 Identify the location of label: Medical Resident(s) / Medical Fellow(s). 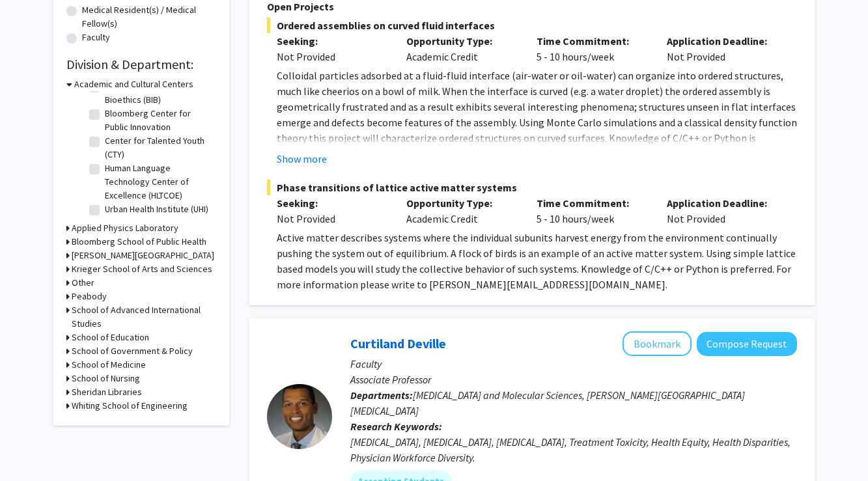
(150, 17).